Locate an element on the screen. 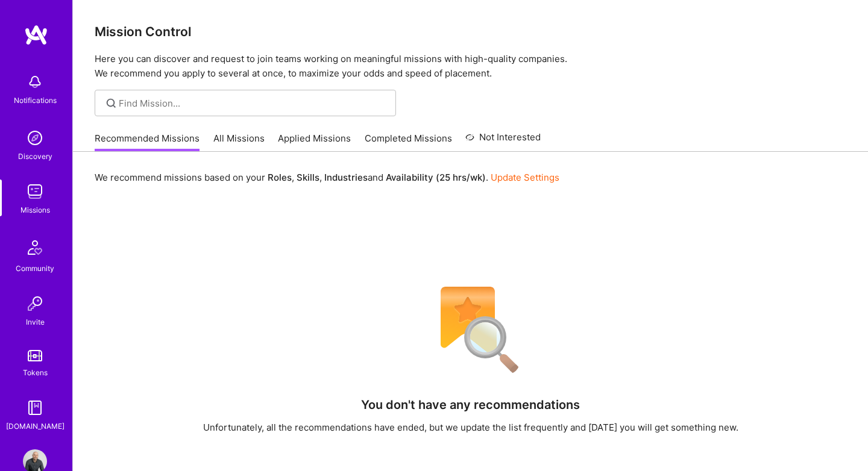 The image size is (868, 471). div: Notifications is located at coordinates (35, 100).